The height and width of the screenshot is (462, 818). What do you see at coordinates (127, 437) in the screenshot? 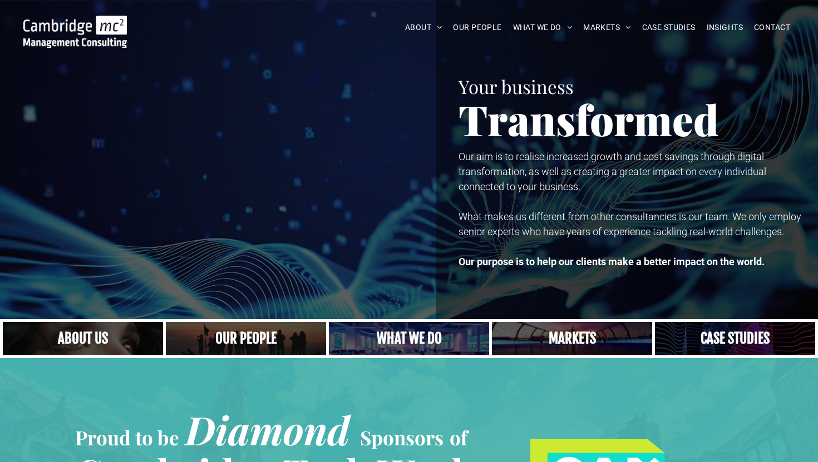
I see `span: Proud to be` at bounding box center [127, 437].